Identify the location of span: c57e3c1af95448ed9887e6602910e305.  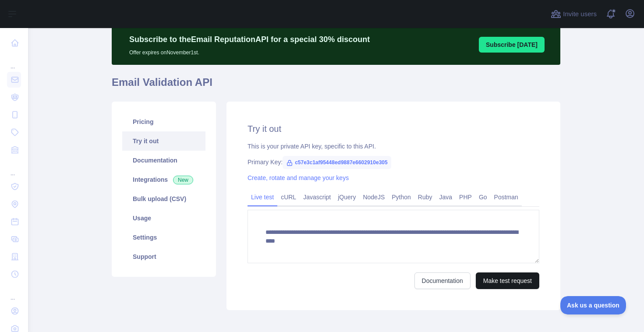
(337, 162).